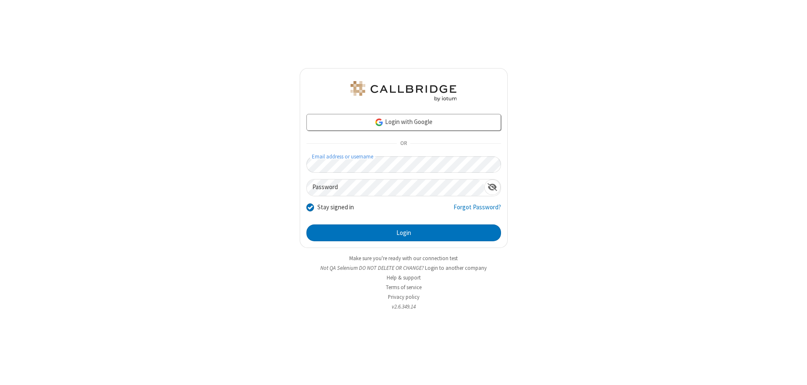 This screenshot has height=385, width=807. What do you see at coordinates (404, 164) in the screenshot?
I see `input: Email address or username` at bounding box center [404, 164].